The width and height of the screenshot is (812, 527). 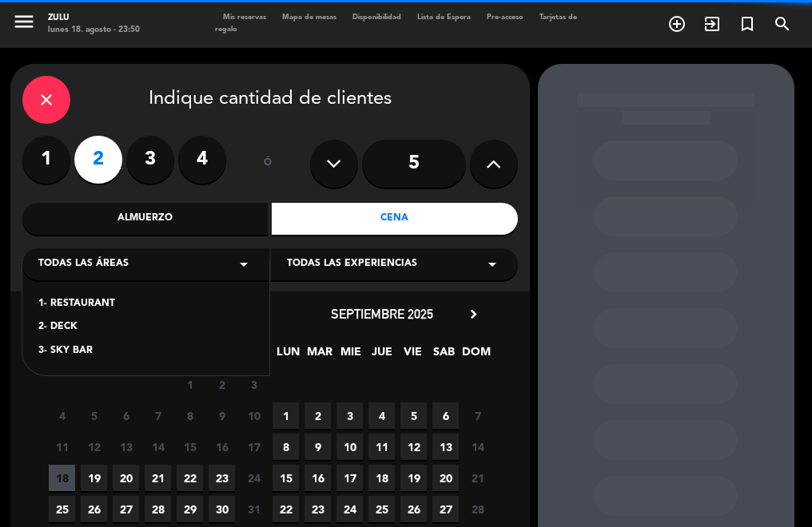 I want to click on span: Disponibilidad, so click(x=376, y=17).